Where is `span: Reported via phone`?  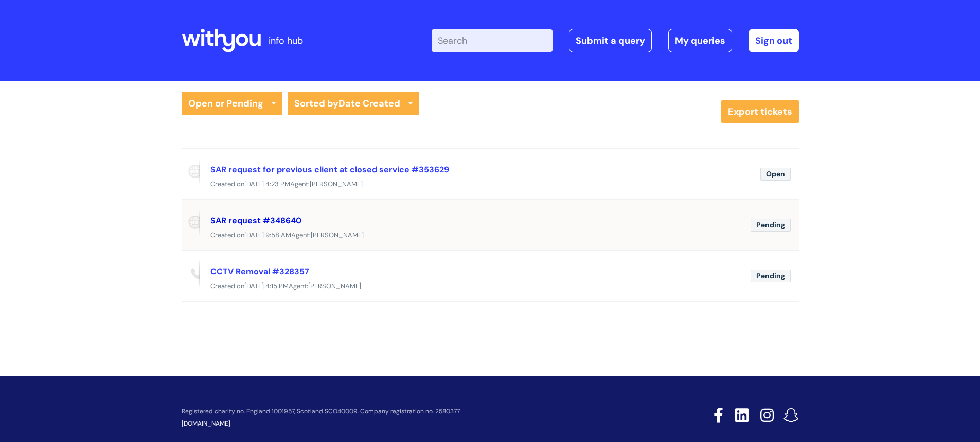
span: Reported via phone is located at coordinates (191, 274).